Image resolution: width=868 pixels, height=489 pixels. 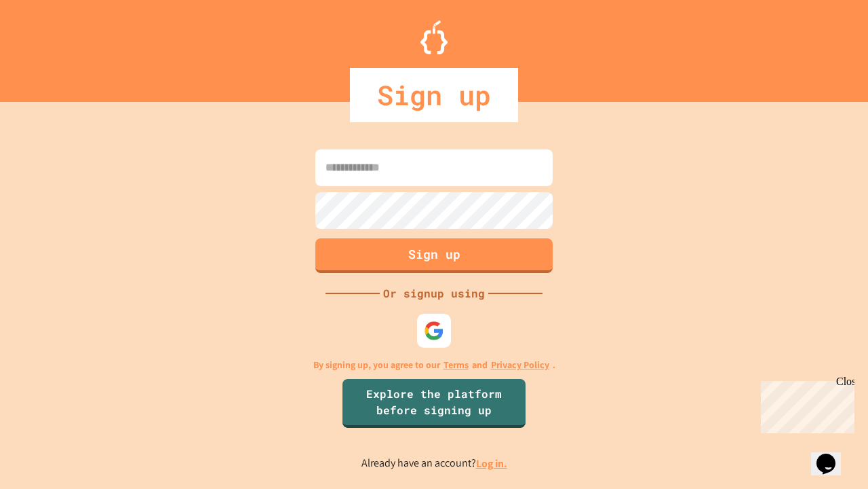 I want to click on div: Or signup using, so click(x=434, y=293).